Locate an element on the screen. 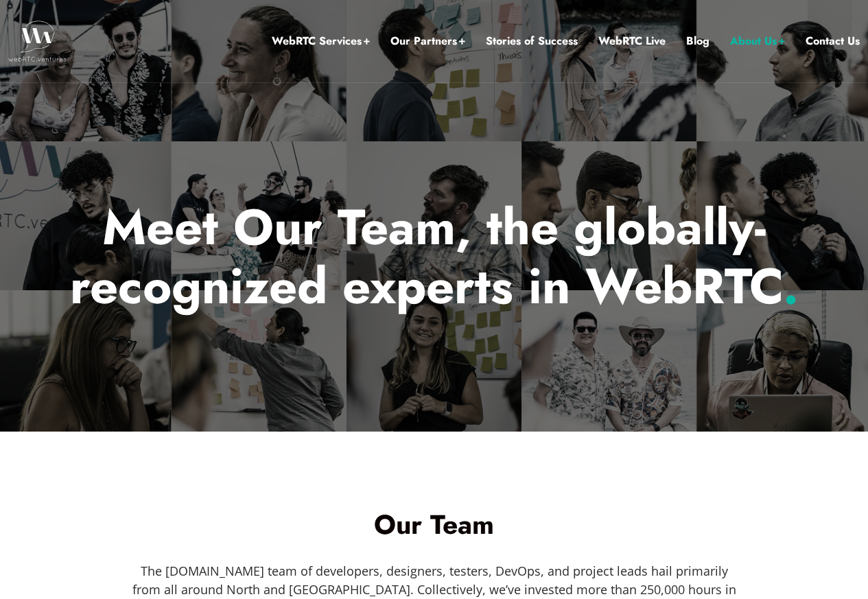 This screenshot has height=599, width=868. a: WebRTC Live is located at coordinates (632, 41).